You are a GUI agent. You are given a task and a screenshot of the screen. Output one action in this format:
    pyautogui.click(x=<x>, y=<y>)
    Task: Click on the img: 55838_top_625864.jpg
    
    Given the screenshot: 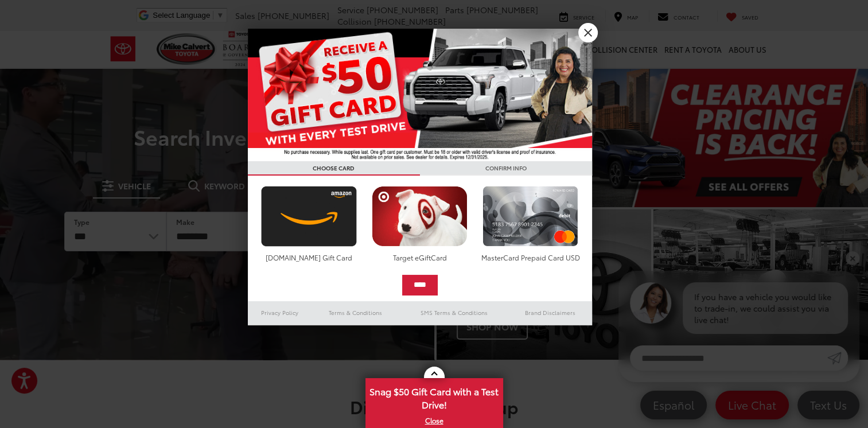 What is the action you would take?
    pyautogui.click(x=420, y=95)
    